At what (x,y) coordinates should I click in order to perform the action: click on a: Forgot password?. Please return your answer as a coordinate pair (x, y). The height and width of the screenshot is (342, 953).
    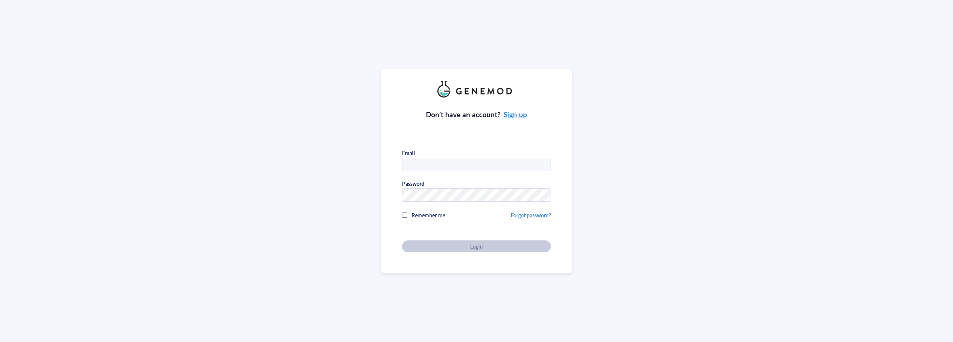
    Looking at the image, I should click on (531, 215).